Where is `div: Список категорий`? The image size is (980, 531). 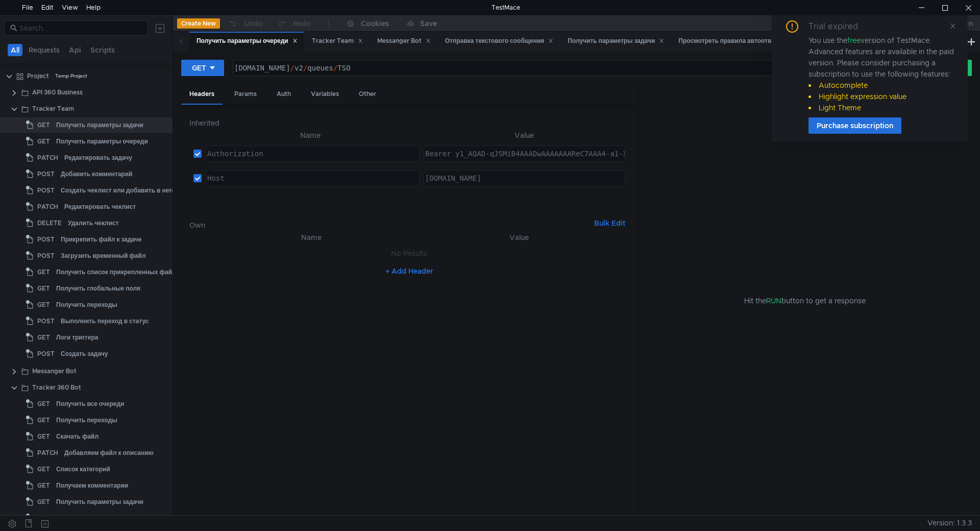
div: Список категорий is located at coordinates (83, 469).